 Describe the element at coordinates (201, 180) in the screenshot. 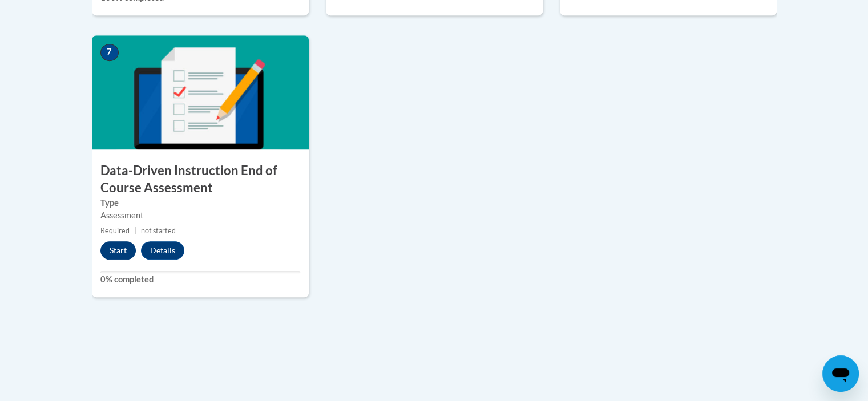

I see `h3: Data-Driven Instruction End of Course Assessment` at that location.